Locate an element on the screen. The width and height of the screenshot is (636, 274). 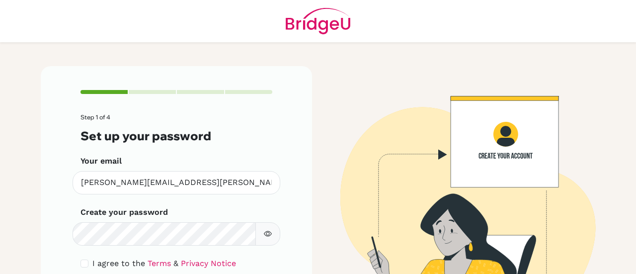
span: Step 1 of 4 is located at coordinates (95, 117).